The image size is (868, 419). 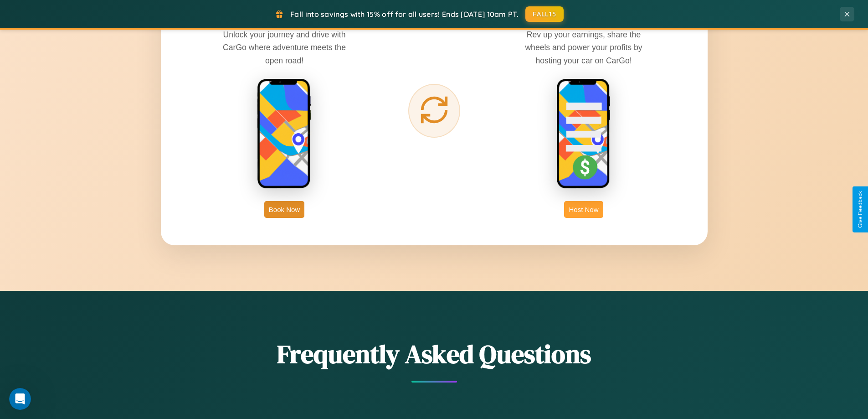 I want to click on button: Book Now, so click(x=284, y=210).